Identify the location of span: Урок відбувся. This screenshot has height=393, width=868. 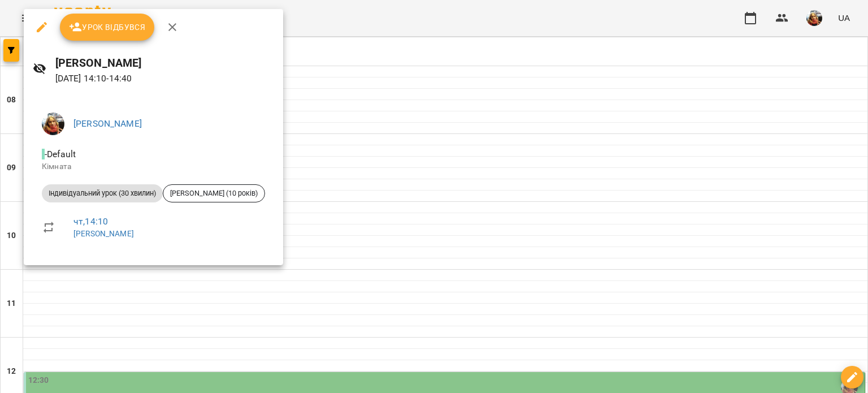
(107, 27).